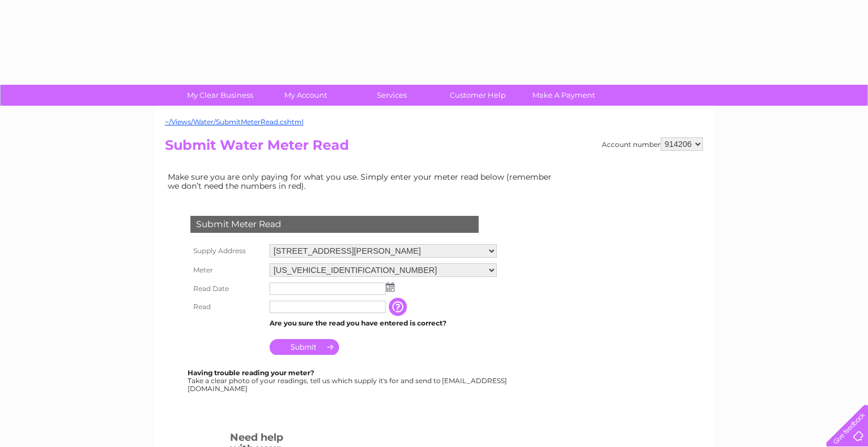 The height and width of the screenshot is (447, 868). I want to click on h2: Submit Water Meter Read, so click(434, 148).